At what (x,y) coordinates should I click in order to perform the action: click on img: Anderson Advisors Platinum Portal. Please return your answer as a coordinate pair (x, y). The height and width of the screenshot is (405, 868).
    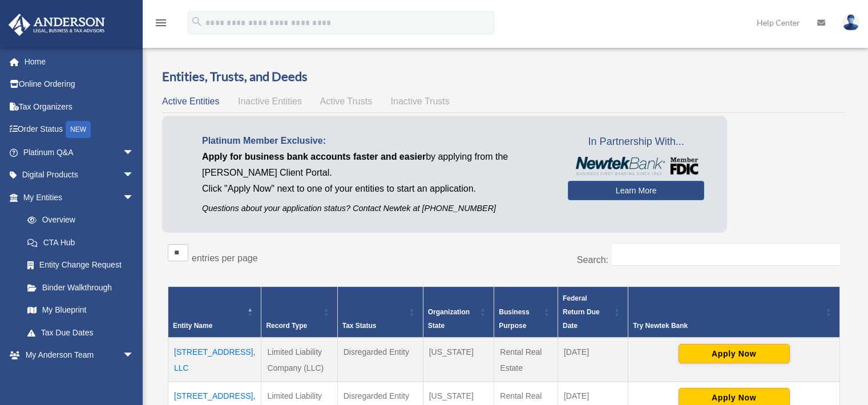
    Looking at the image, I should click on (56, 24).